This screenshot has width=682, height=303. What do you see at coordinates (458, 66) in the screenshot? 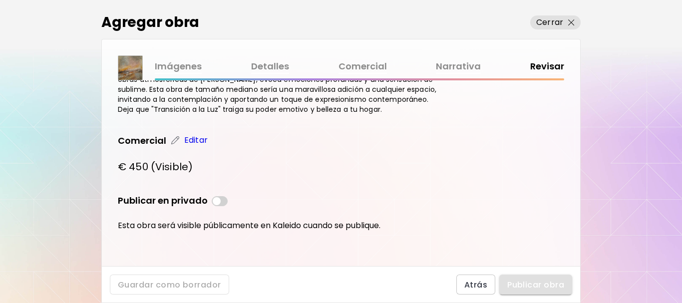
I see `a: Narrativa` at bounding box center [458, 66].